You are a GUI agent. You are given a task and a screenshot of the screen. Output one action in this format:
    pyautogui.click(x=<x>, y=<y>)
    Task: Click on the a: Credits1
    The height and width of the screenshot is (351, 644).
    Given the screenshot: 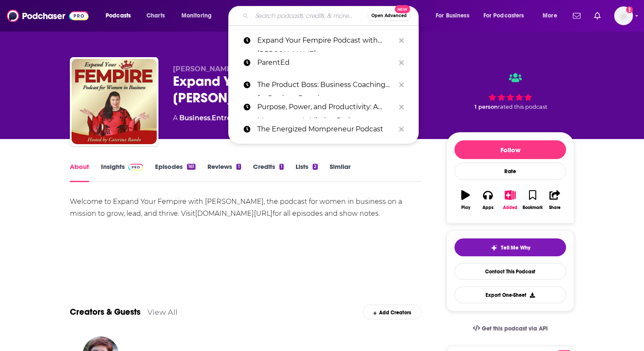 What is the action you would take?
    pyautogui.click(x=268, y=172)
    